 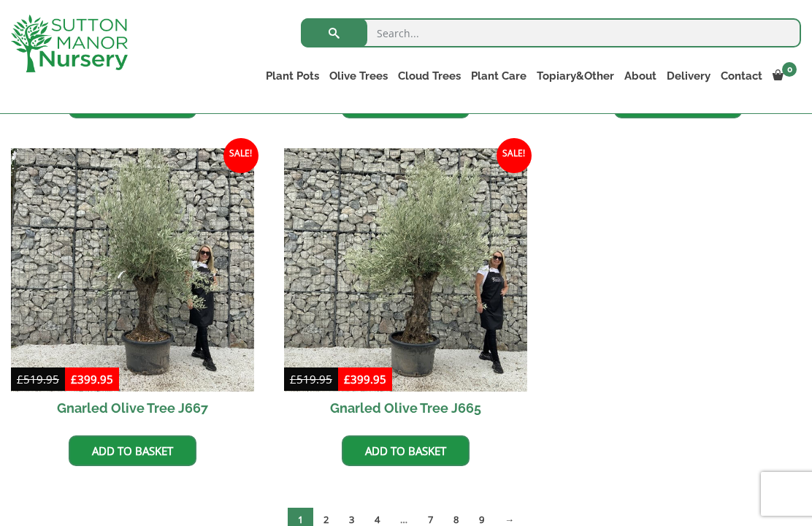 What do you see at coordinates (499, 76) in the screenshot?
I see `a: Plant Care` at bounding box center [499, 76].